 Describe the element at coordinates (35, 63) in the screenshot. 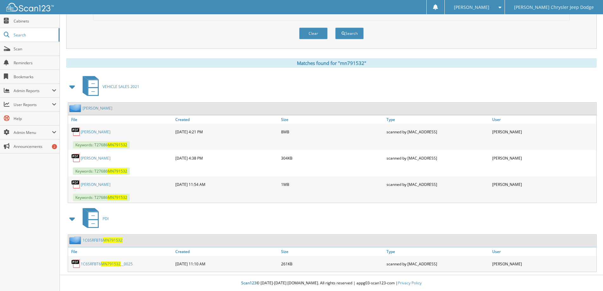

I see `span: Reminders` at that location.